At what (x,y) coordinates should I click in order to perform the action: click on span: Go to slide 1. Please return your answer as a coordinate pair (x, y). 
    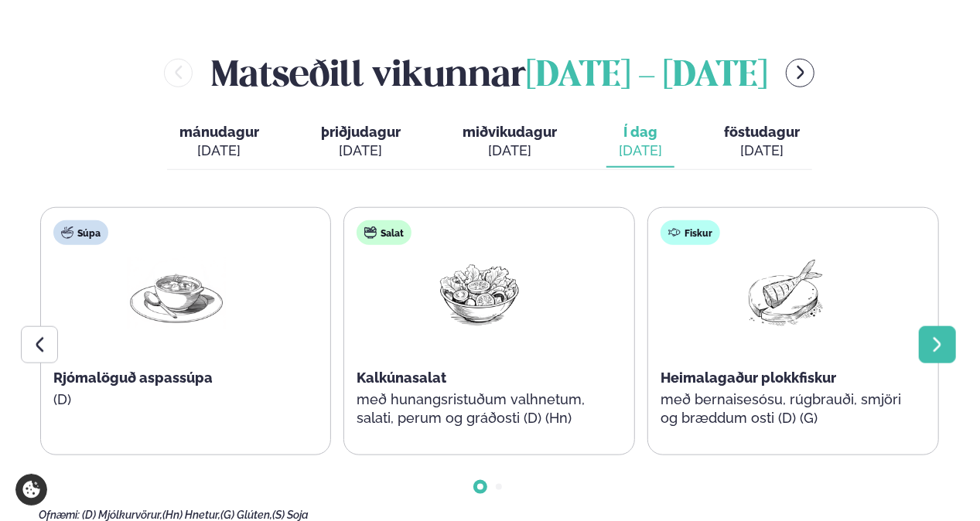
    Looking at the image, I should click on (480, 487).